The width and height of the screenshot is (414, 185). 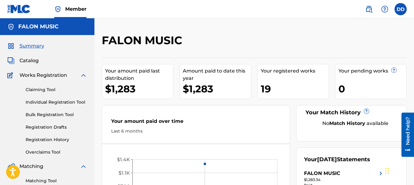 I want to click on span: Catalog, so click(x=29, y=61).